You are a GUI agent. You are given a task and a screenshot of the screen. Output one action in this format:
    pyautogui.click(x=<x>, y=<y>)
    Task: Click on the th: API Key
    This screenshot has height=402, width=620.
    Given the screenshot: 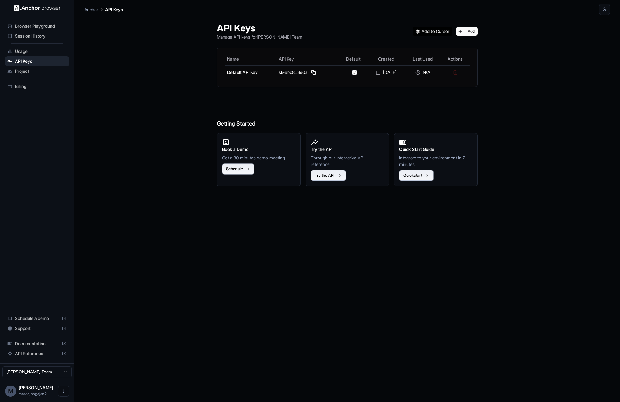 What is the action you would take?
    pyautogui.click(x=308, y=59)
    